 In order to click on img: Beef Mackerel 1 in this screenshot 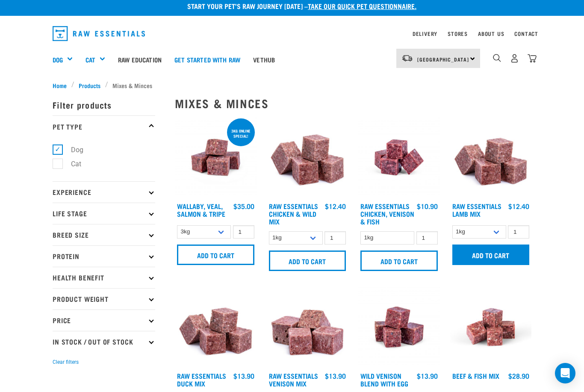, I will do `click(490, 327)`.